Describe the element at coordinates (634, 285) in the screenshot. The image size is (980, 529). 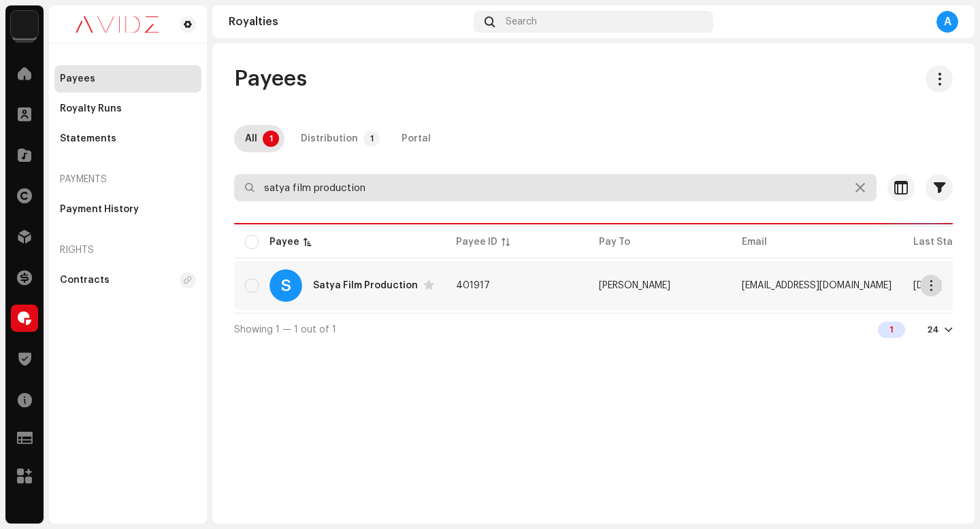
I see `span: Sandeep Lahre` at that location.